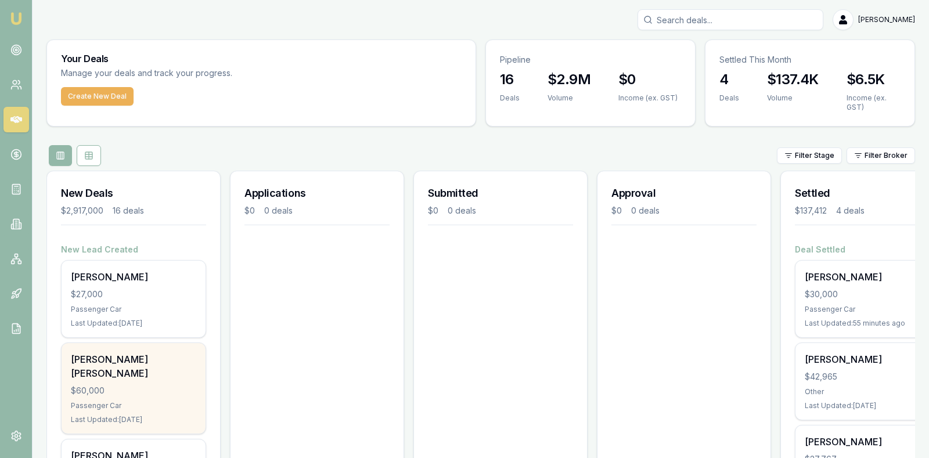 The width and height of the screenshot is (929, 458). Describe the element at coordinates (881, 156) in the screenshot. I see `button: Filter Broker` at that location.